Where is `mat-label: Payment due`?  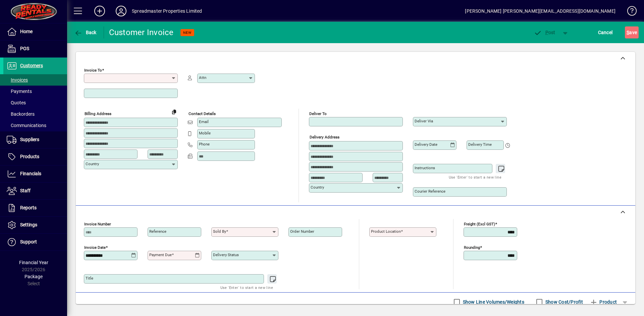
mat-label: Payment due is located at coordinates (161, 255).